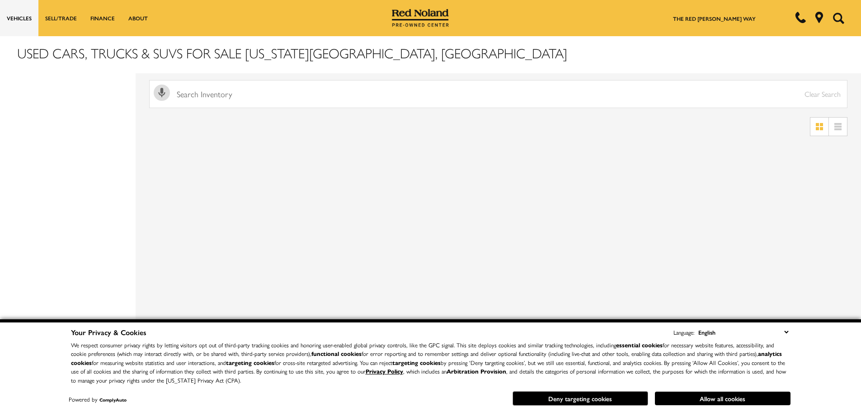 The image size is (861, 412). What do you see at coordinates (743, 332) in the screenshot?
I see `select: Language Select` at bounding box center [743, 332].